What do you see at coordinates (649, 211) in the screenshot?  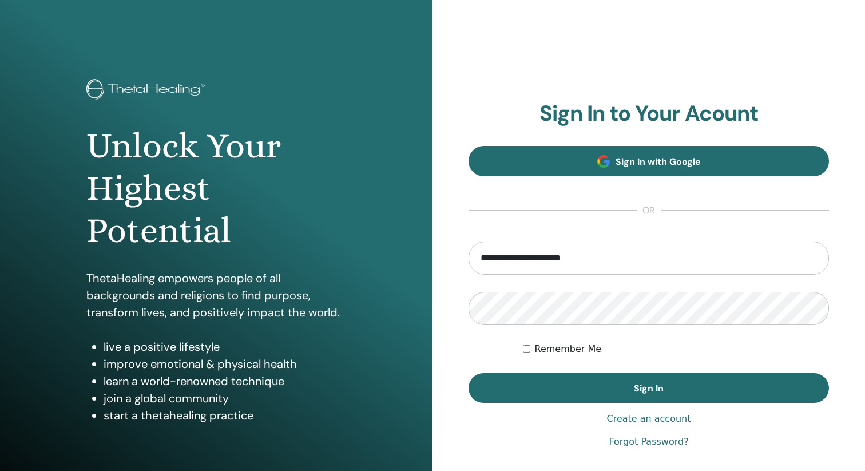 I see `span: or` at bounding box center [649, 211].